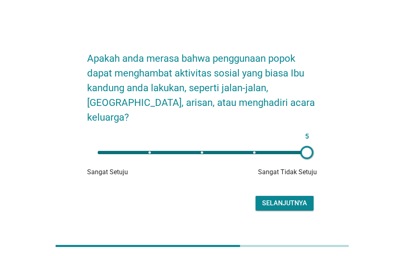  I want to click on button: Selanjutnya, so click(285, 203).